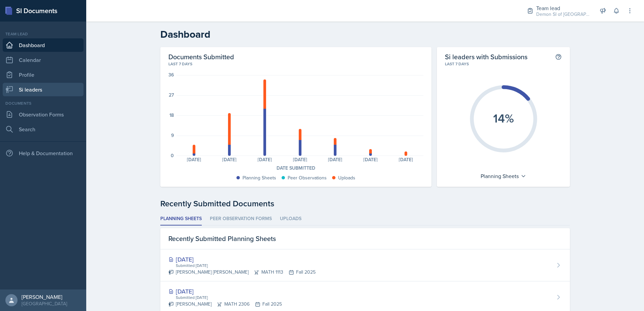 The height and width of the screenshot is (311, 644). I want to click on a: Observation Forms, so click(43, 115).